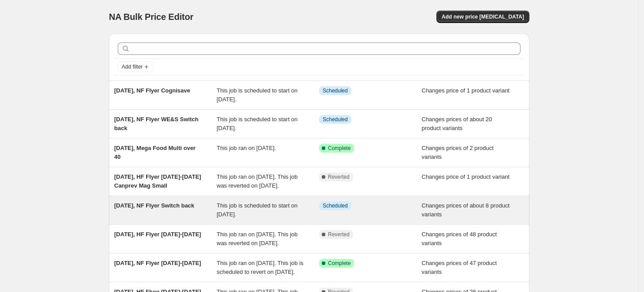 This screenshot has width=644, height=292. I want to click on span: NA Bulk Price Editor, so click(151, 17).